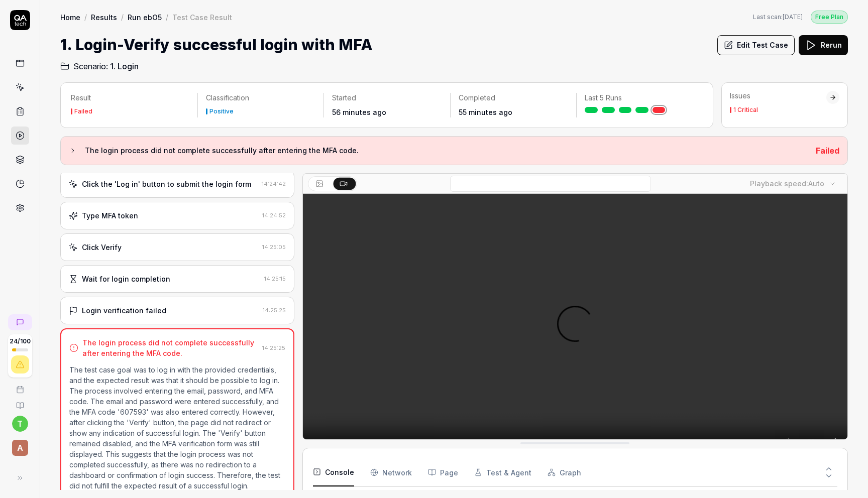  Describe the element at coordinates (827, 151) in the screenshot. I see `span: Failed` at that location.